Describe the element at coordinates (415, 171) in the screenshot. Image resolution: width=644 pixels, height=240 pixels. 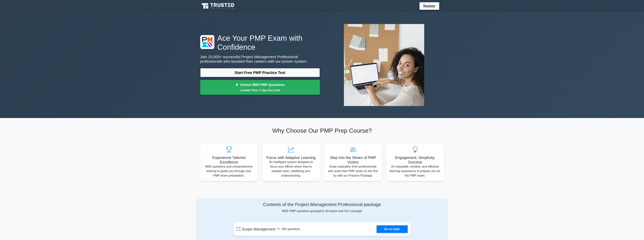
I see `p: An enjoyable, intuitive, and effective learning experience to prepare you for the PMP exam.` at that location.